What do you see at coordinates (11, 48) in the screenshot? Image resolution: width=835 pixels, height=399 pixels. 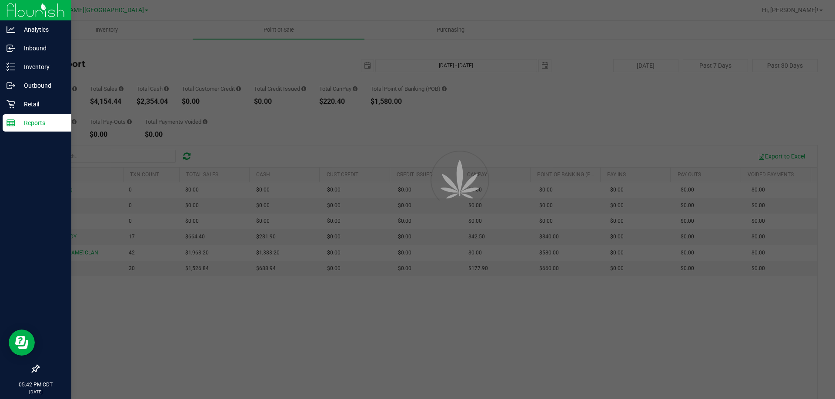 I see `inline-svg: Inbound` at bounding box center [11, 48].